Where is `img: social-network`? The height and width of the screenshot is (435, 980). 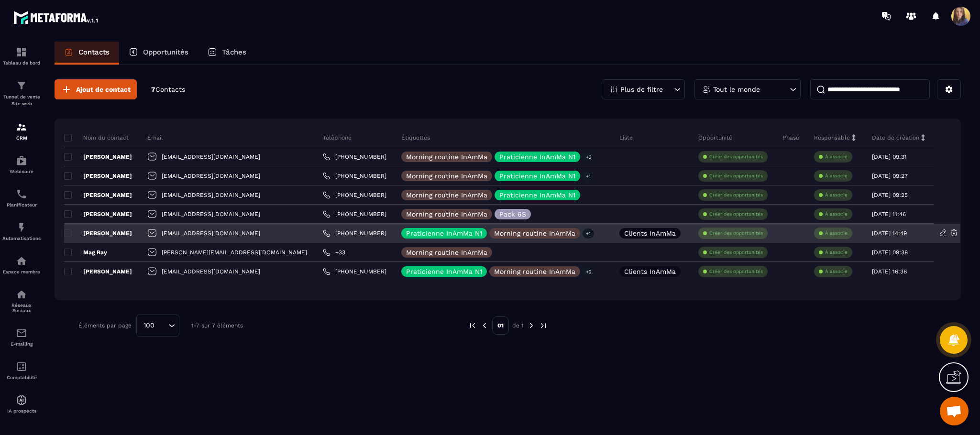 img: social-network is located at coordinates (22, 294).